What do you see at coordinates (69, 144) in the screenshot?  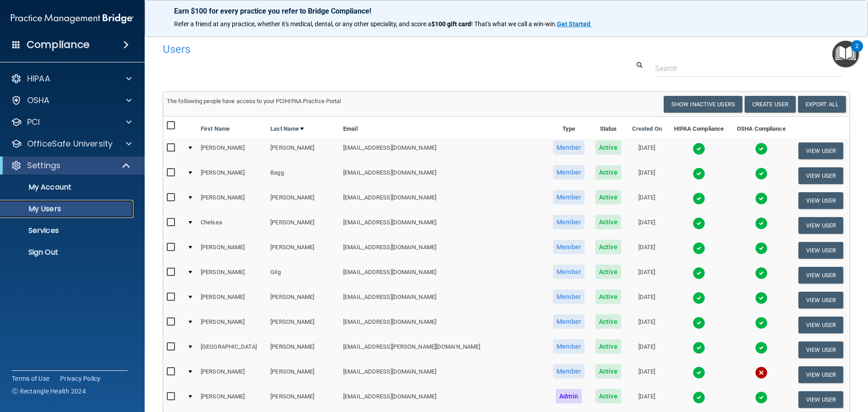 I see `p: OfficeSafe University` at bounding box center [69, 144].